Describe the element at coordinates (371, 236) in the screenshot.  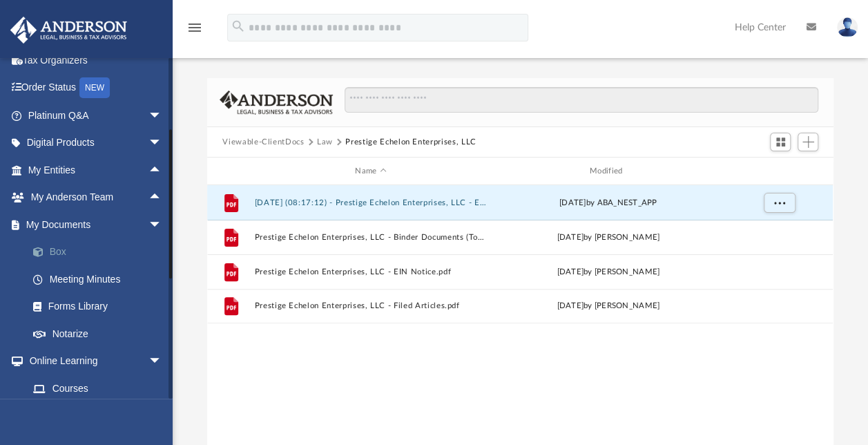
I see `button: Prestige Echelon Enterprises, LLC - Binder Documents (To Be Shipped).pdf` at that location.